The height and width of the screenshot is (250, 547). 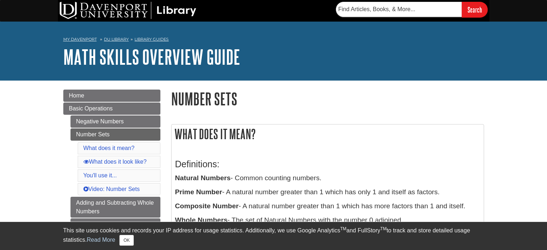 I want to click on a: Multiplying and Dividing Positive and Negative Whole Numbers, so click(x=116, y=233).